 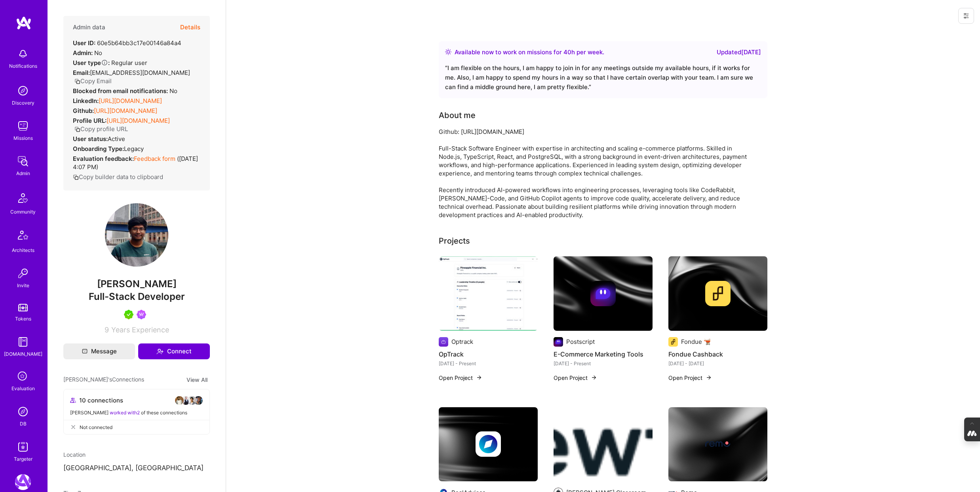 What do you see at coordinates (107, 329) in the screenshot?
I see `span: 9` at bounding box center [107, 329].